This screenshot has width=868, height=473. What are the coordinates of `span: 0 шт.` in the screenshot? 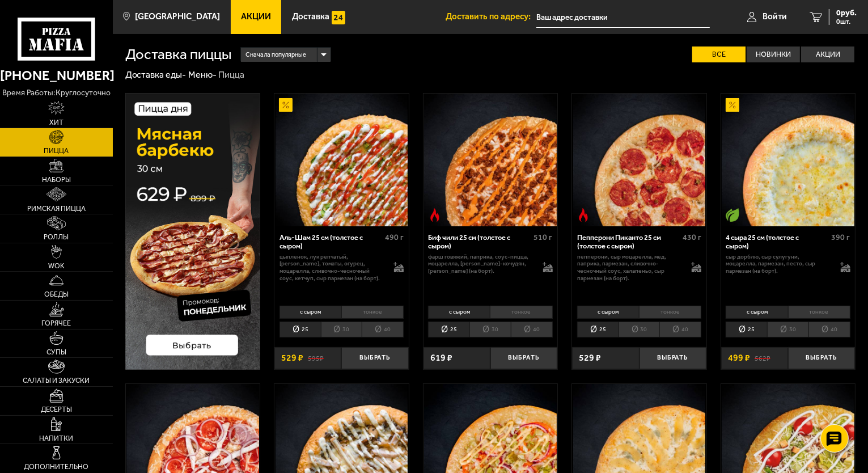 It's located at (846, 22).